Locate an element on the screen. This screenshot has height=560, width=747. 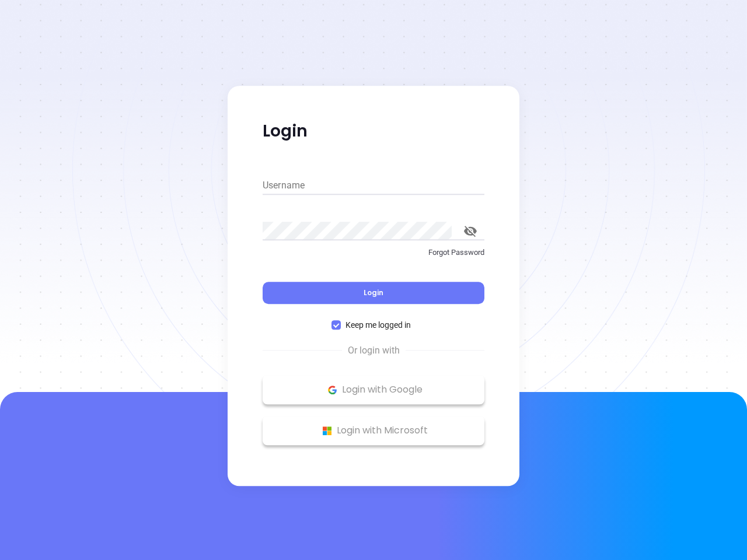
span: Keep me logged in is located at coordinates (378, 325).